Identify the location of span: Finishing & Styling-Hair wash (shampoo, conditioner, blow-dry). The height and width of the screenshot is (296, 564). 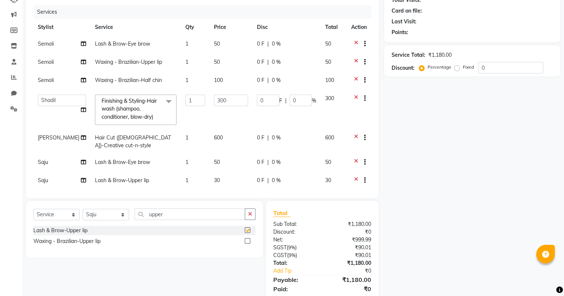
(129, 109).